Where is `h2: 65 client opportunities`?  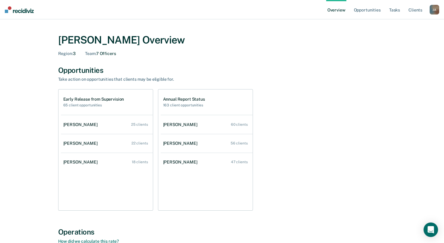 h2: 65 client opportunities is located at coordinates (94, 105).